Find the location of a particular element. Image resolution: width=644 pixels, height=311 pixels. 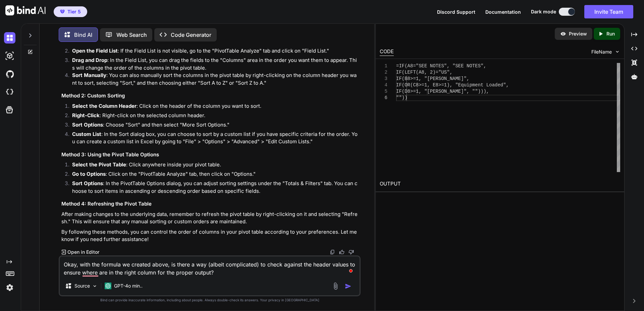

strong: Go to Options is located at coordinates (89, 174).